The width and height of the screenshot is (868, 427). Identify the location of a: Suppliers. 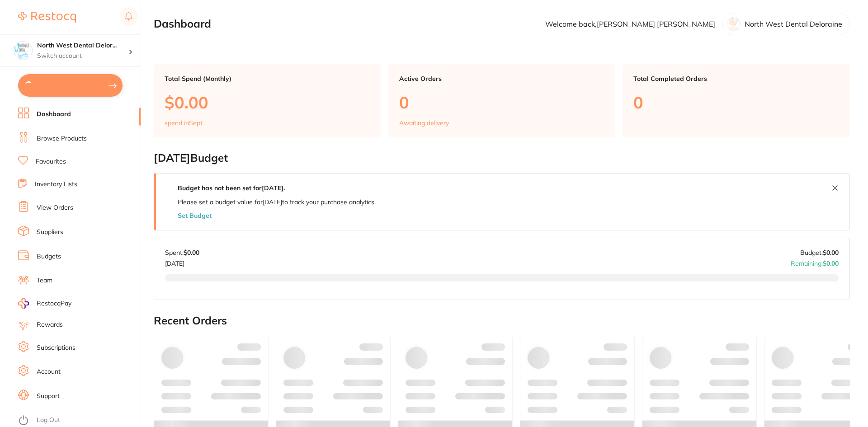
(50, 232).